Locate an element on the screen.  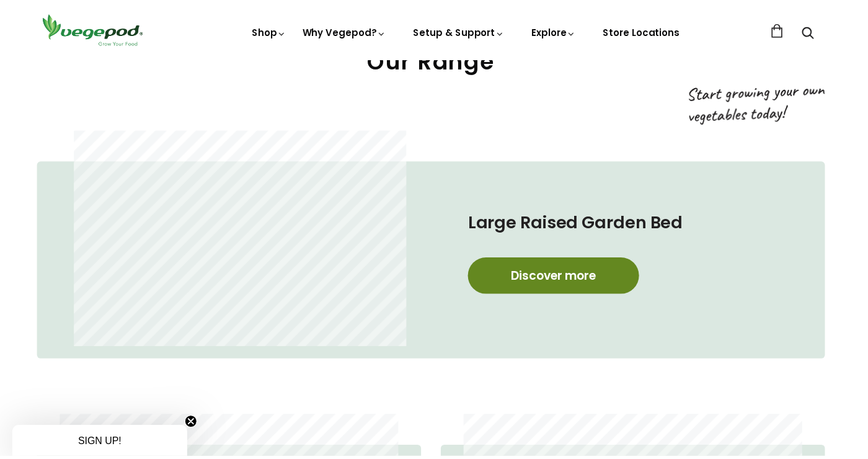
h2: Our Range is located at coordinates (434, 62).